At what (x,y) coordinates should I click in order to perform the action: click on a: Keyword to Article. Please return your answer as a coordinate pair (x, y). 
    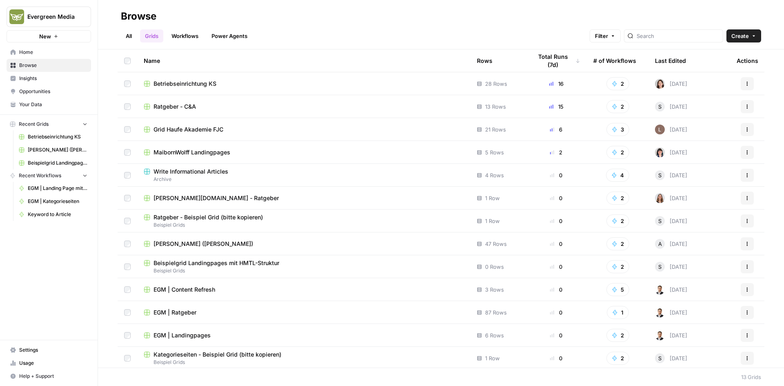
    Looking at the image, I should click on (53, 214).